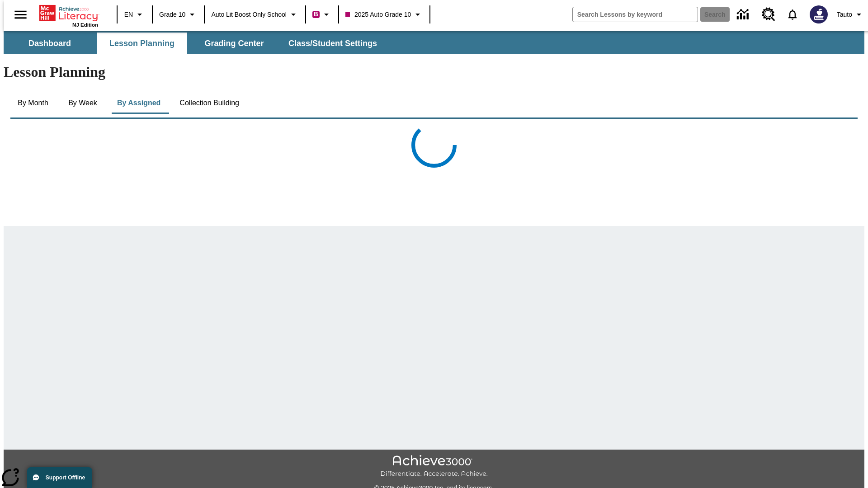  Describe the element at coordinates (255, 14) in the screenshot. I see `button: School: Auto Lit Boost only School, Select your school` at that location.